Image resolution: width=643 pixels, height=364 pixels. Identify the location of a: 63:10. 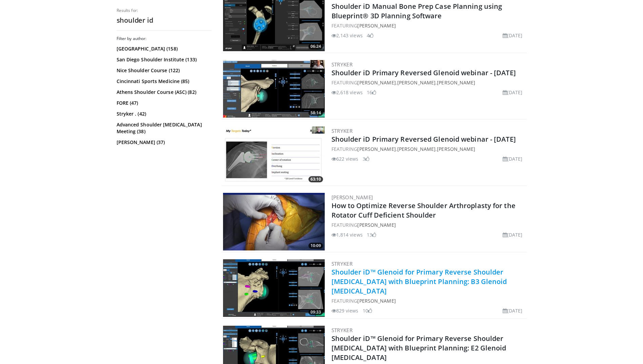
(274, 155).